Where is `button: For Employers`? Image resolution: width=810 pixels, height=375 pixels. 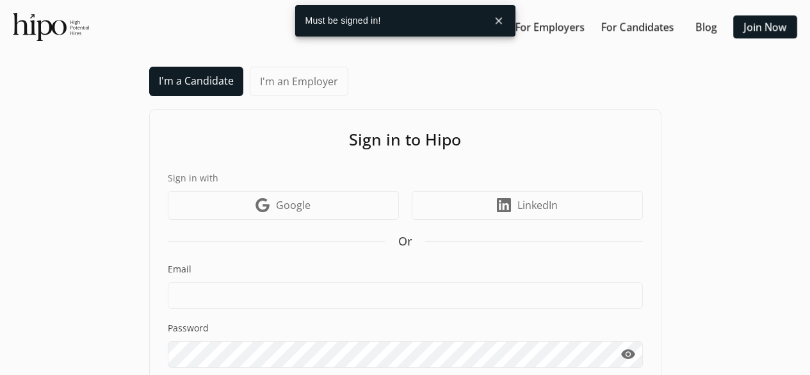 button: For Employers is located at coordinates (549, 27).